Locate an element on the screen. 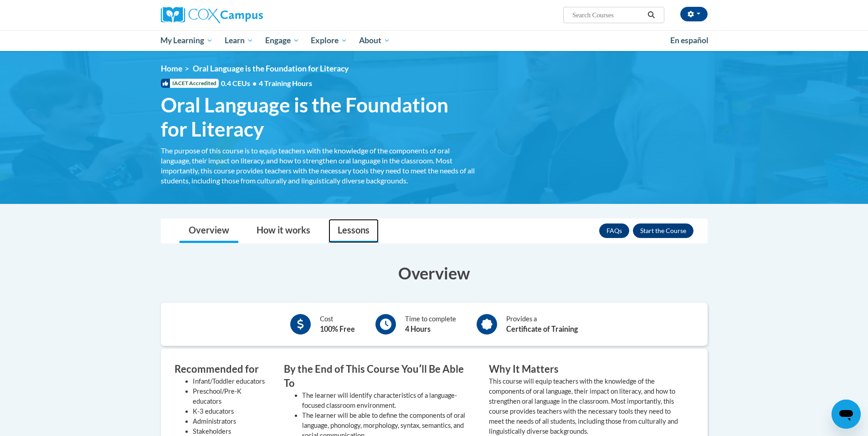  span: Engage is located at coordinates (282, 40).